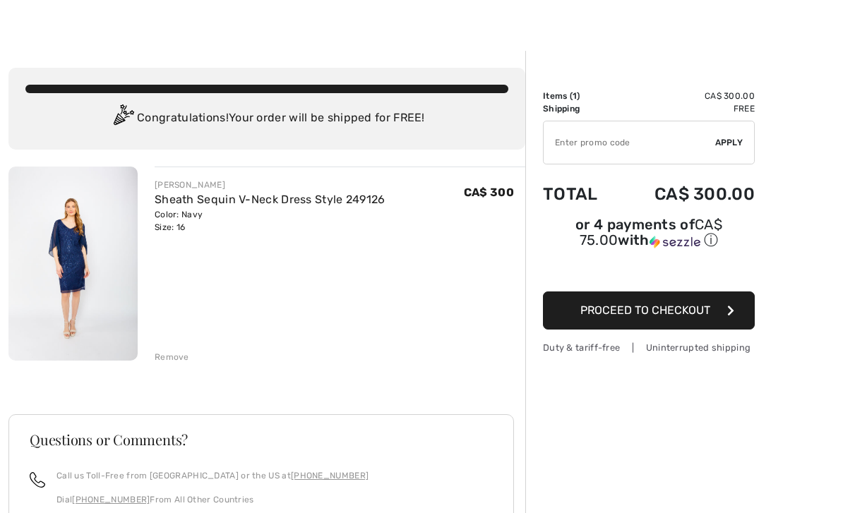 The width and height of the screenshot is (843, 513). I want to click on button: Proceed to Checkout, so click(649, 311).